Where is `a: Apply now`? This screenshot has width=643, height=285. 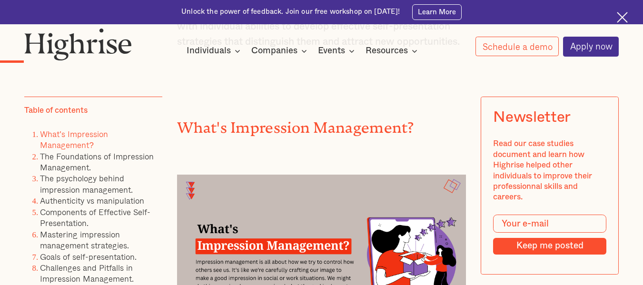
a: Apply now is located at coordinates (591, 47).